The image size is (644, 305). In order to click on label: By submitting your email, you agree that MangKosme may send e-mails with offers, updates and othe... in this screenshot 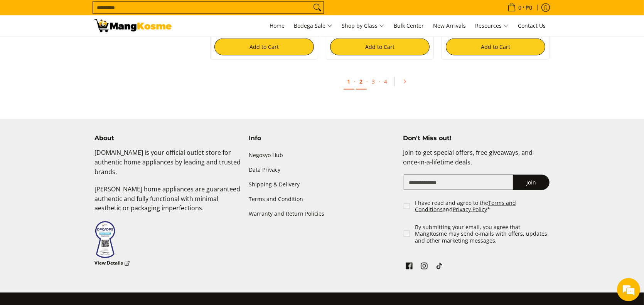, I will do `click(482, 234)`.